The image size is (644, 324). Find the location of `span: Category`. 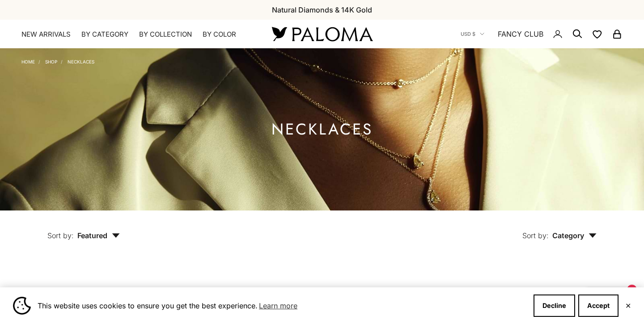

span: Category is located at coordinates (574, 236).